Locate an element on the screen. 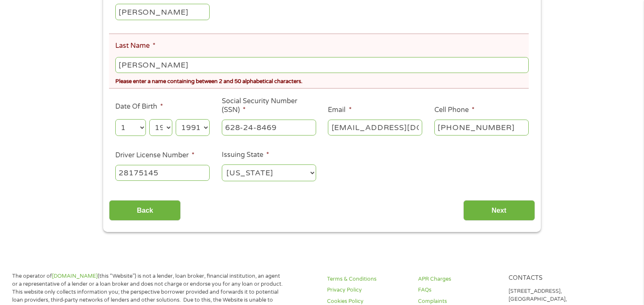 The height and width of the screenshot is (305, 644). input: Back is located at coordinates (145, 210).